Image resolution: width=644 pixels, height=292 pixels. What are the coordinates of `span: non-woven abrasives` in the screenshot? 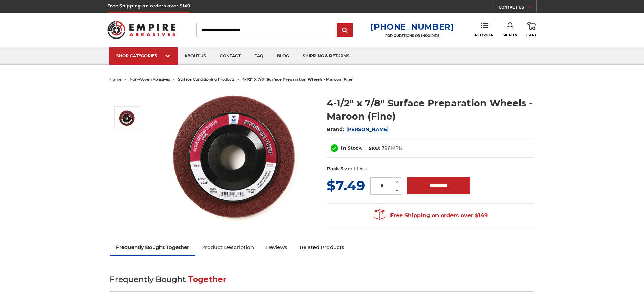 It's located at (150, 79).